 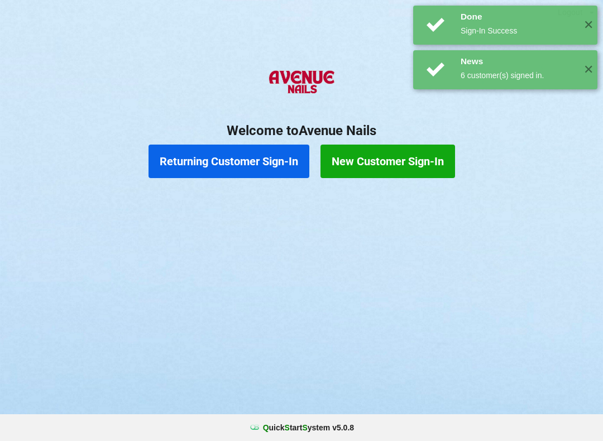 I want to click on div: News, so click(x=517, y=61).